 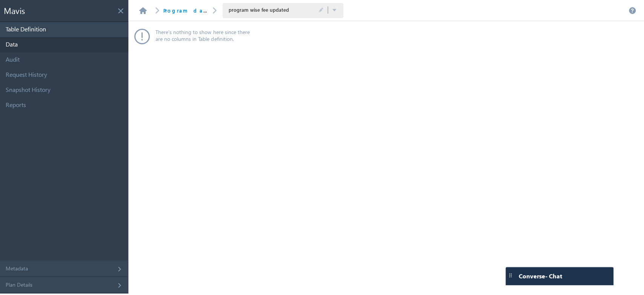 What do you see at coordinates (266, 10) in the screenshot?
I see `span: program wise fee updated` at bounding box center [266, 10].